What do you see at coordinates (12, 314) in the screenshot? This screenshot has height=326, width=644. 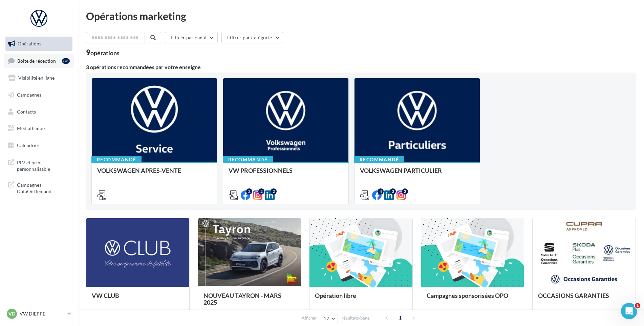 I see `span: VD` at bounding box center [12, 314].